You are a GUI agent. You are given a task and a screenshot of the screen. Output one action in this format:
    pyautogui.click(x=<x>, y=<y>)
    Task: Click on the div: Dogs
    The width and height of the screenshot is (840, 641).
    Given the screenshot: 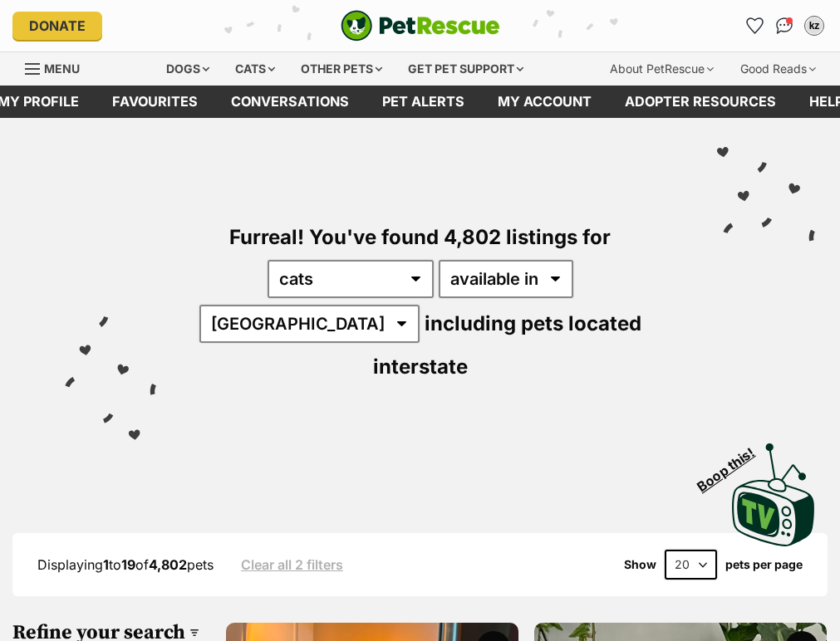 What is the action you would take?
    pyautogui.click(x=188, y=69)
    